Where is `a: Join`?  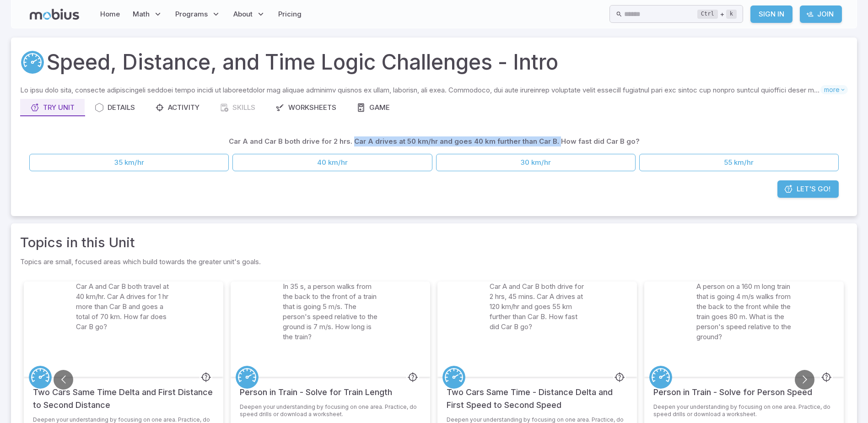 a: Join is located at coordinates (821, 14).